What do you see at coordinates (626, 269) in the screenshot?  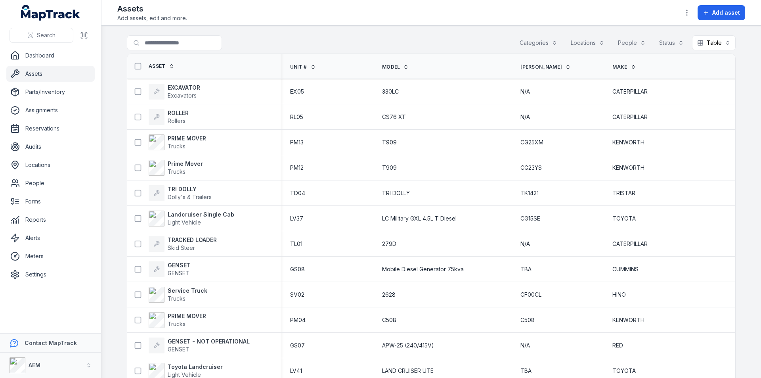 I see `span: CUMMINS` at bounding box center [626, 269].